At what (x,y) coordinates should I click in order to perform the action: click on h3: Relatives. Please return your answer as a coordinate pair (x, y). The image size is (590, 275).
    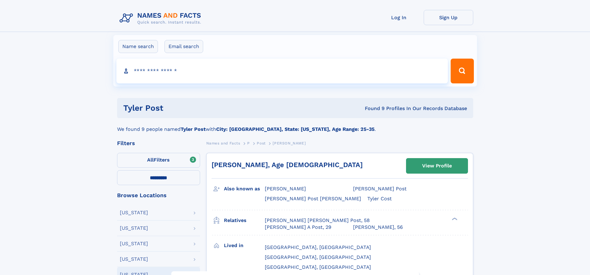
    Looking at the image, I should click on (244, 220).